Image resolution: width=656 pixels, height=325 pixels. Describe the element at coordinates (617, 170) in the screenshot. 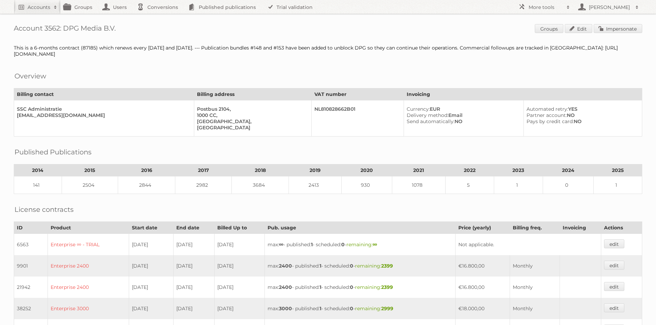

I see `th: 2025` at that location.